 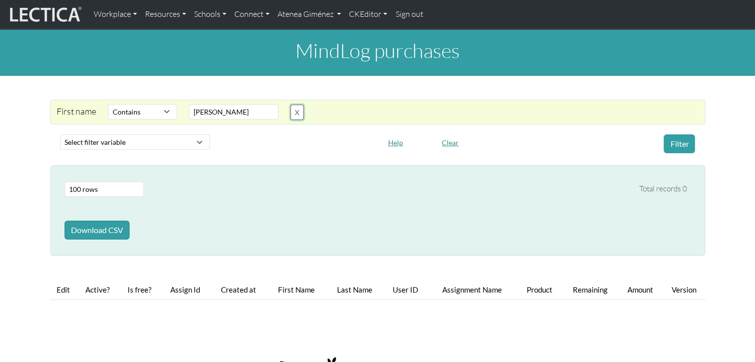 I want to click on a: Connect, so click(x=252, y=14).